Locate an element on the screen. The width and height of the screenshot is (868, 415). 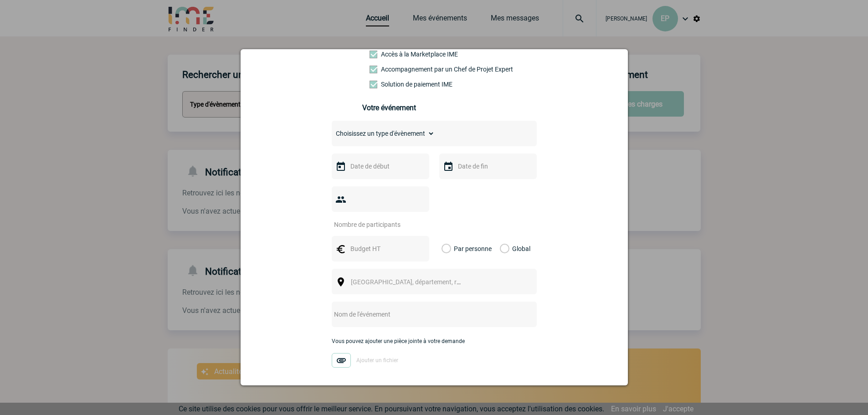
h3: Votre événement is located at coordinates (434, 107).